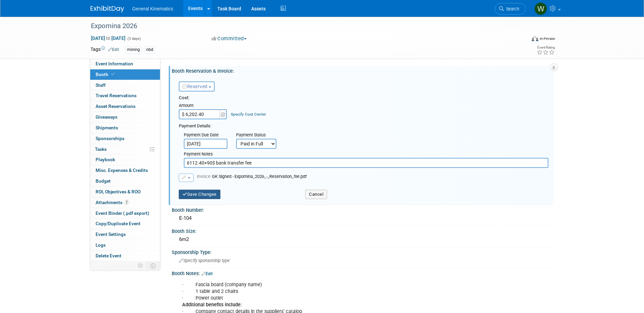 Image resolution: width=644 pixels, height=313 pixels. I want to click on div: Payment Status, so click(259, 135).